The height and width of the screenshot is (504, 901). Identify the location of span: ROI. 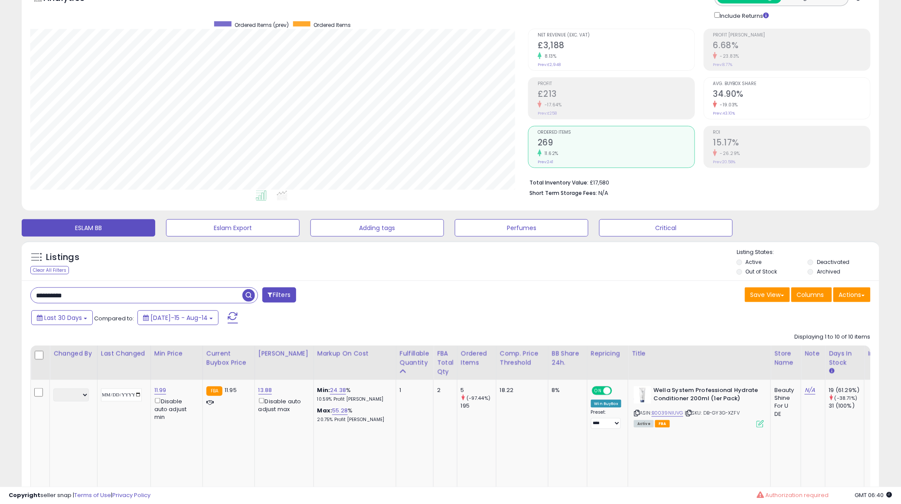
(792, 132).